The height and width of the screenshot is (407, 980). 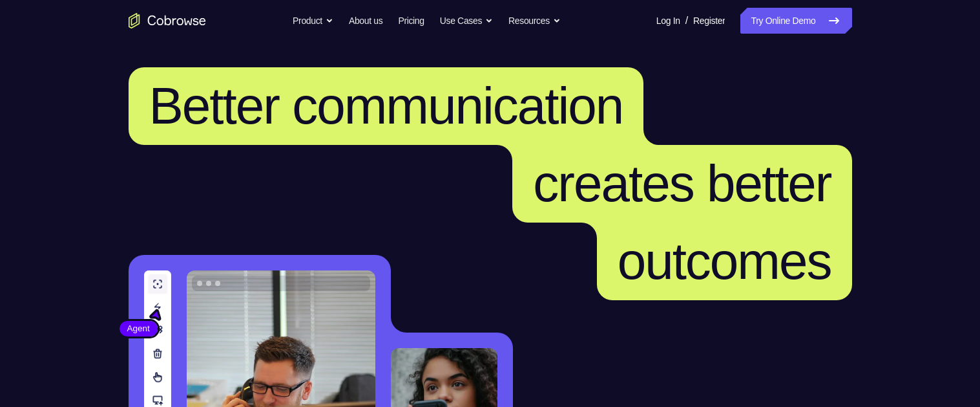 I want to click on span: outcomes, so click(x=724, y=261).